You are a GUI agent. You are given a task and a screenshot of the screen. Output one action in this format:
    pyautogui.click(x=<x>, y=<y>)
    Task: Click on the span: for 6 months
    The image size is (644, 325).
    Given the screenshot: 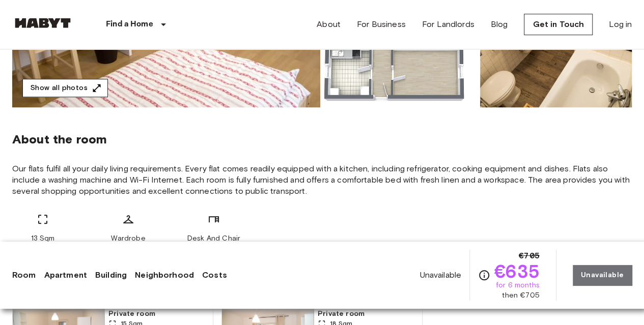 What is the action you would take?
    pyautogui.click(x=518, y=285)
    